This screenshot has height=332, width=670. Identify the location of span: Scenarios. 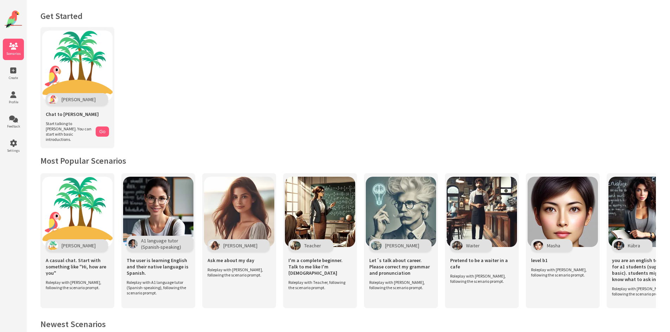
(13, 53).